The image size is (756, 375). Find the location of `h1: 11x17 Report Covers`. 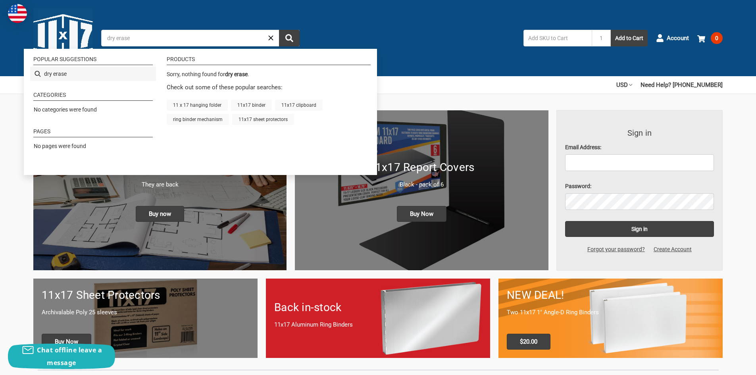

h1: 11x17 Report Covers is located at coordinates (421, 167).